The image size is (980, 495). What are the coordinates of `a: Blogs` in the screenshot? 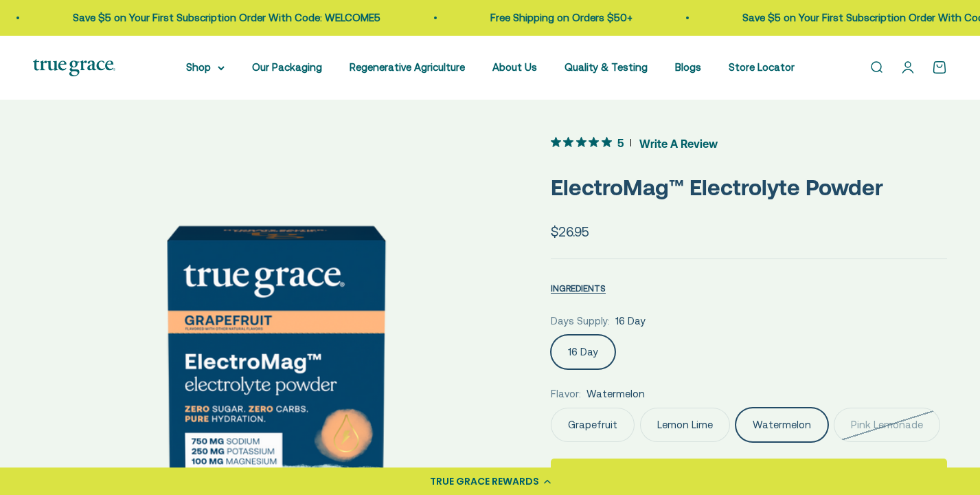 It's located at (688, 66).